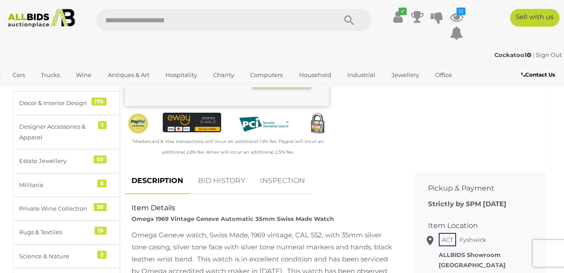 Image resolution: width=564 pixels, height=273 pixels. I want to click on h2: Item Location, so click(473, 226).